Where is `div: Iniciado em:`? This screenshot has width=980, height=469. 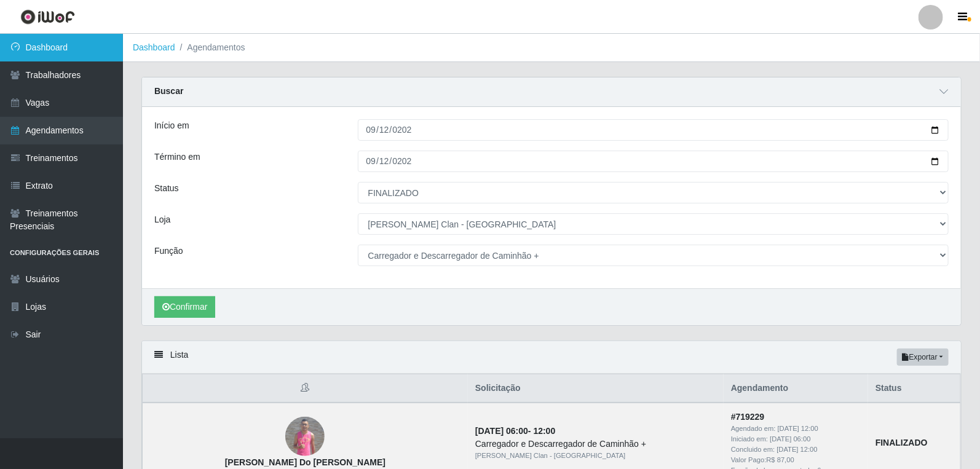 div: Iniciado em: is located at coordinates (795, 438).